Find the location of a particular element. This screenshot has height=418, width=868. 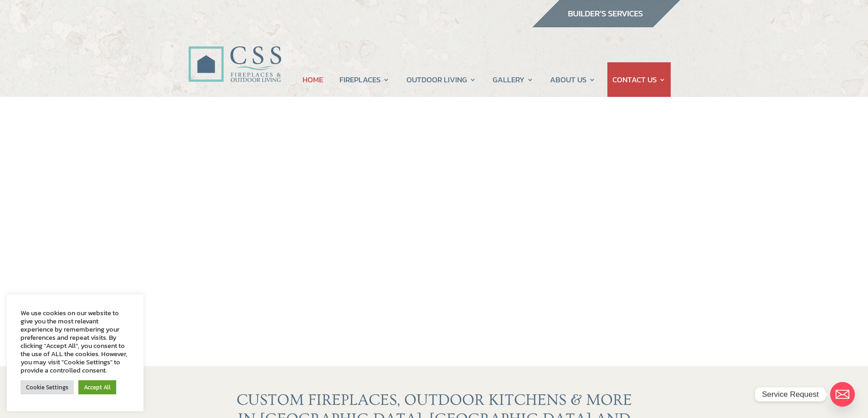

a: CONTACT US is located at coordinates (639, 80).